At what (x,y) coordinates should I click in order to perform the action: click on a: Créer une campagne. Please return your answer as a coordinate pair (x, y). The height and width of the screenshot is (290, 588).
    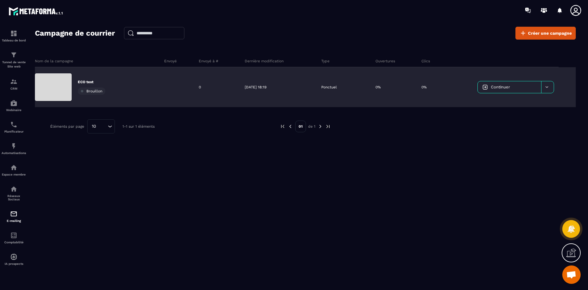
    Looking at the image, I should click on (546, 33).